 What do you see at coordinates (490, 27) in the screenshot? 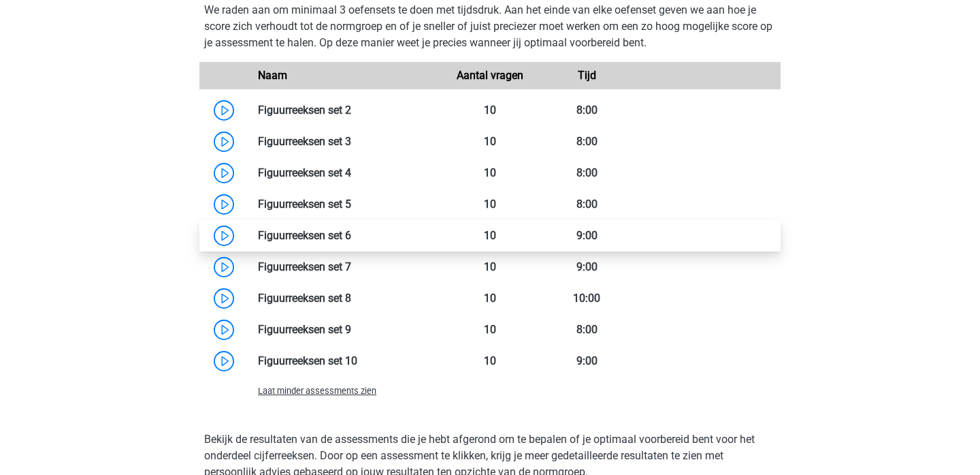
I see `p: We raden aan om minimaal 3 oefensets te doen met tijdsdruk. Aan het einde van elke oefenset geven...` at bounding box center [490, 27].